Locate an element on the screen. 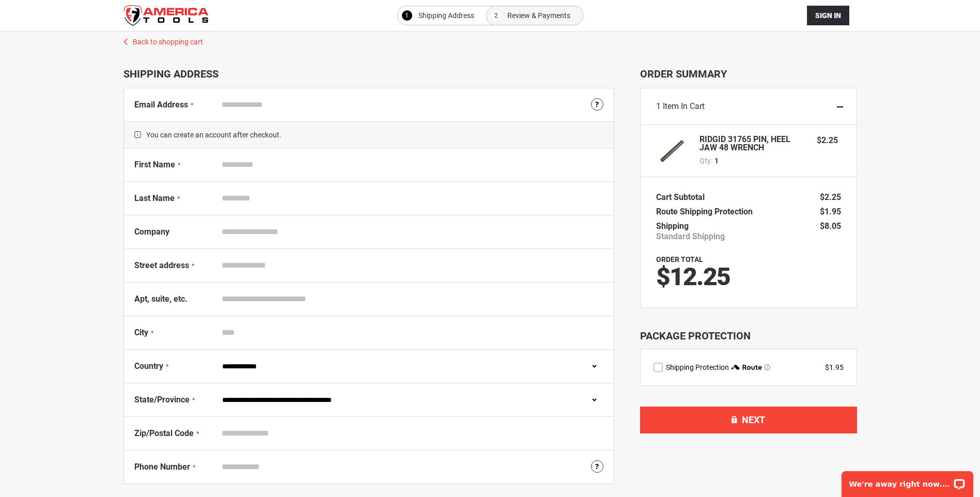 The height and width of the screenshot is (497, 980). div: Package Protection is located at coordinates (749, 336).